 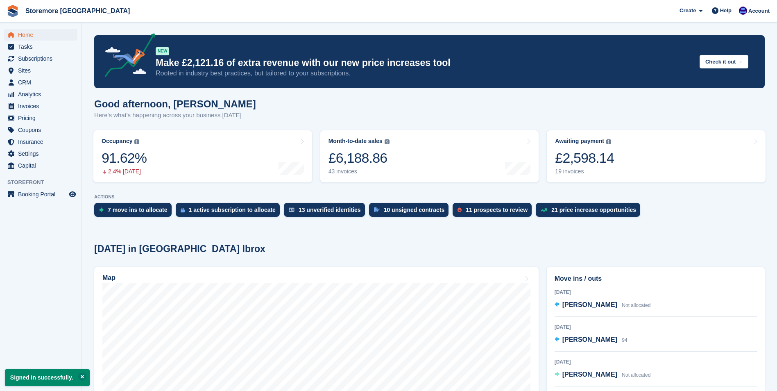 What do you see at coordinates (292, 210) in the screenshot?
I see `img: verify_identity-adf6edd0f0f0b5bbfe63781bf79b02c33cf7c696d77639b501bdc392416b5a36.svg` at bounding box center [292, 210].